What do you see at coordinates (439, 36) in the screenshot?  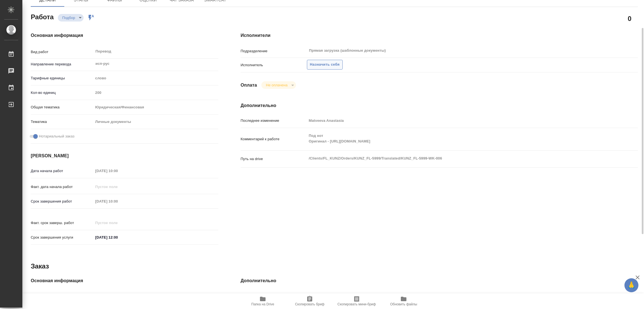 I see `h4: Исполнители` at bounding box center [439, 36].